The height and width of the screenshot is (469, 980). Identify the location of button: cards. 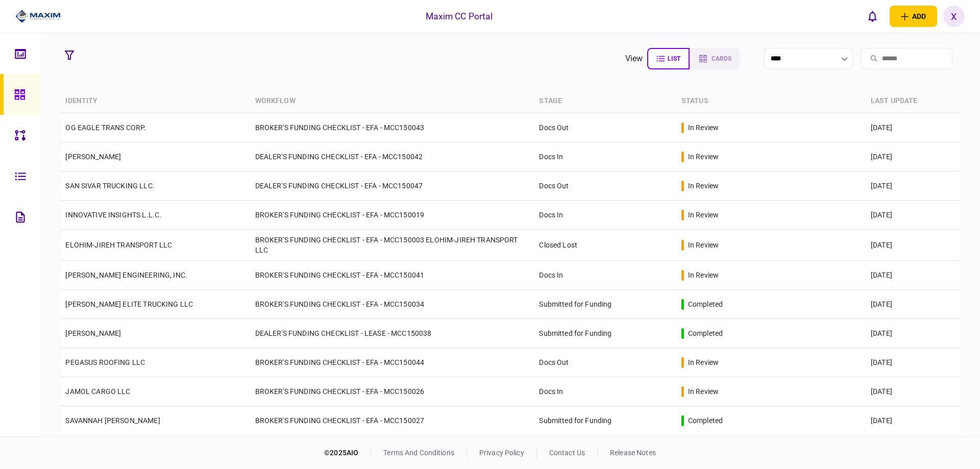
(714, 59).